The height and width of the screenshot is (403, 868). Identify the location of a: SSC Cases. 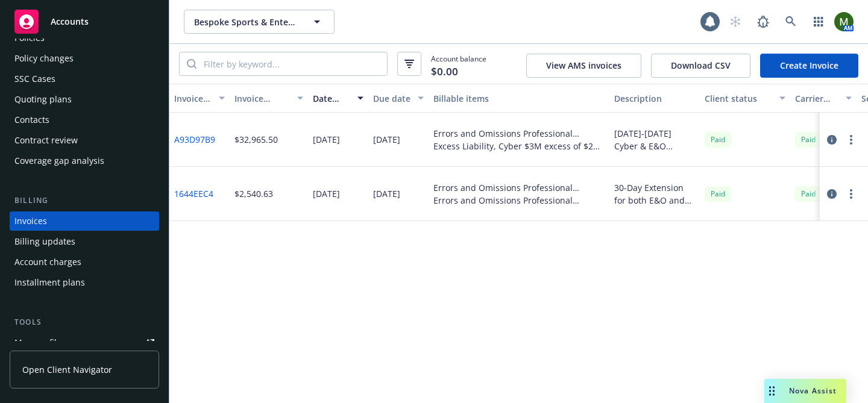
(85, 79).